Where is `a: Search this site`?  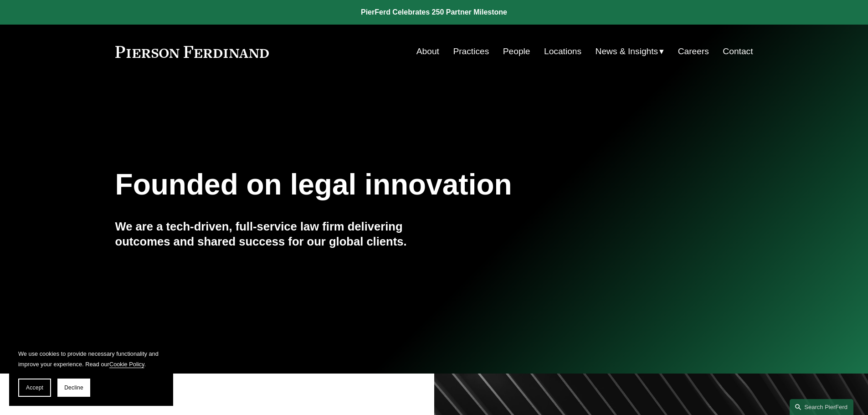
a: Search this site is located at coordinates (821, 407).